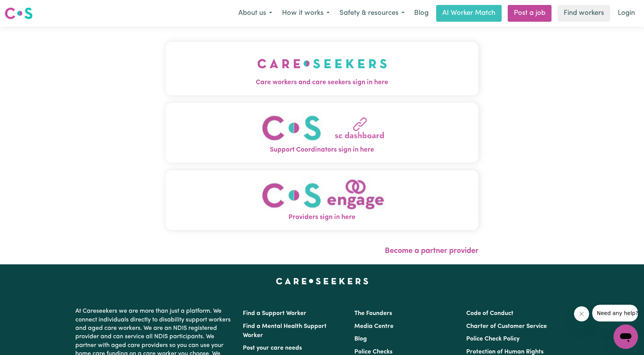  Describe the element at coordinates (25, 8) in the screenshot. I see `span: Need any help?` at that location.